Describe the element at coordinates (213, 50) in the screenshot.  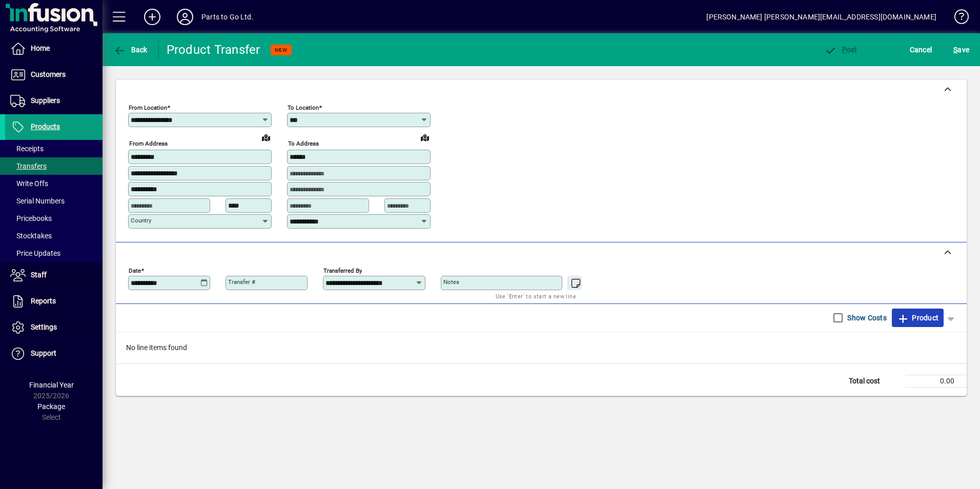
I see `div: Product Transfer` at that location.